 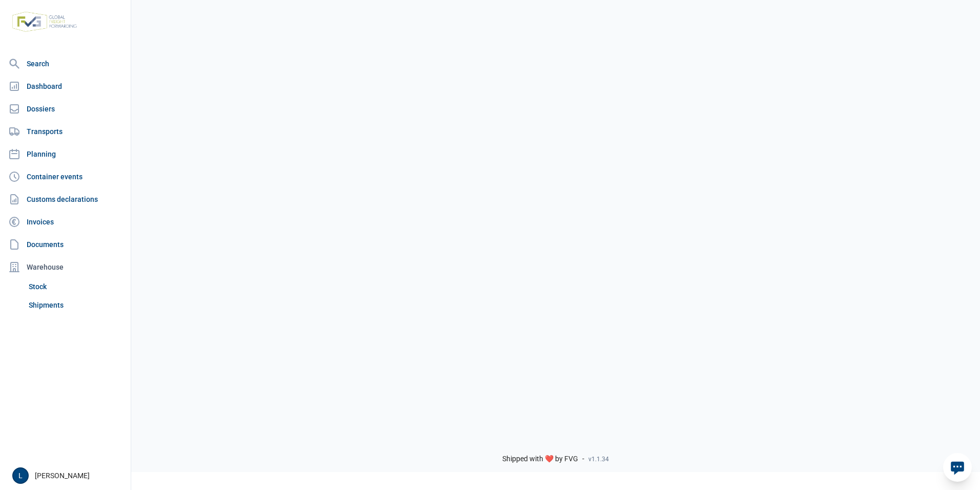 What do you see at coordinates (599, 459) in the screenshot?
I see `span: v1.1.34` at bounding box center [599, 459].